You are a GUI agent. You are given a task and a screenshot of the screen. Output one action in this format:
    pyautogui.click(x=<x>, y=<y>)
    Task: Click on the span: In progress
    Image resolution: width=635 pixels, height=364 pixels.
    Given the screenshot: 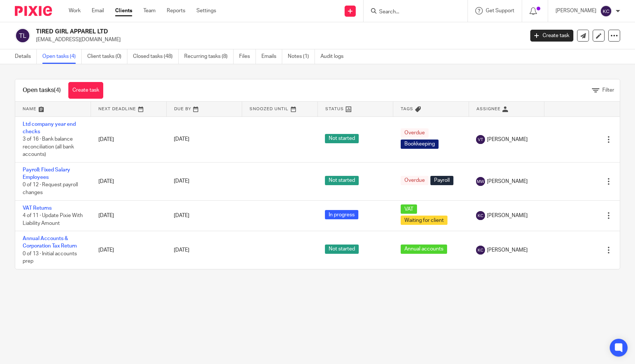 What is the action you would take?
    pyautogui.click(x=342, y=215)
    